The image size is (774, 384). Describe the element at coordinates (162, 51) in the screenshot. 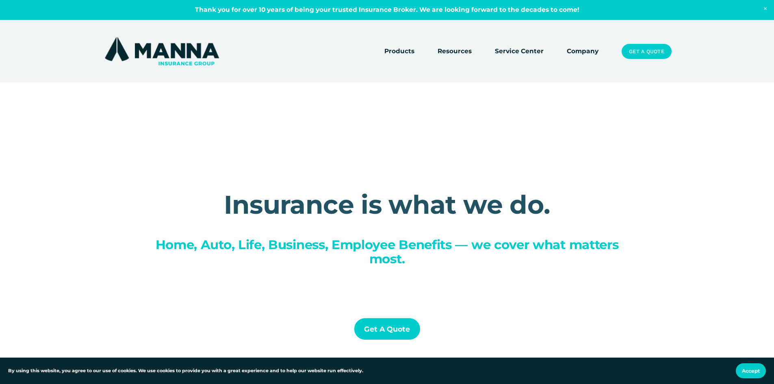

I see `img: Manna Insurance Group` at that location.